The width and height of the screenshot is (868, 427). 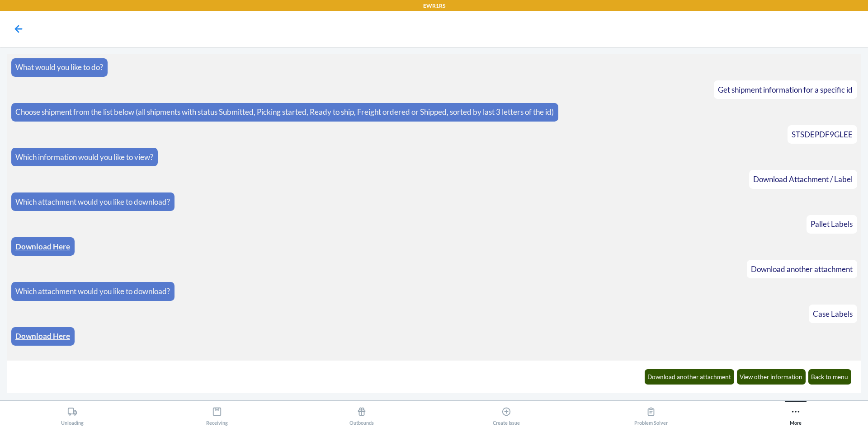 What do you see at coordinates (690, 377) in the screenshot?
I see `button: Download another attachment` at bounding box center [690, 377].